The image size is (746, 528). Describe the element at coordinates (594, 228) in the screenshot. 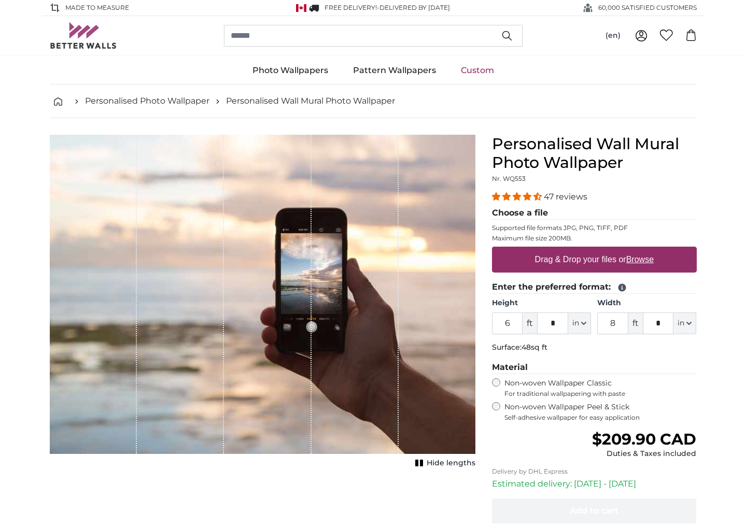

I see `p: Supported file formats JPG, PNG, TIFF, PDF` at that location.